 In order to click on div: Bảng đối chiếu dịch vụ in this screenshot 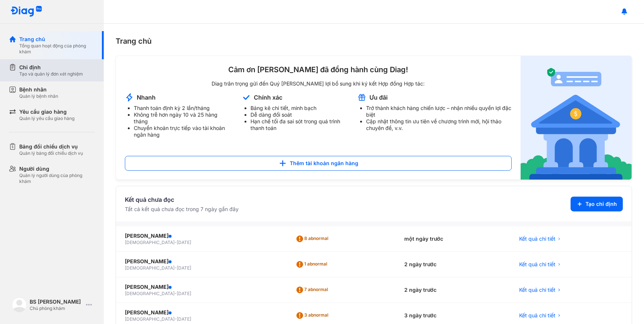, I will do `click(51, 147)`.